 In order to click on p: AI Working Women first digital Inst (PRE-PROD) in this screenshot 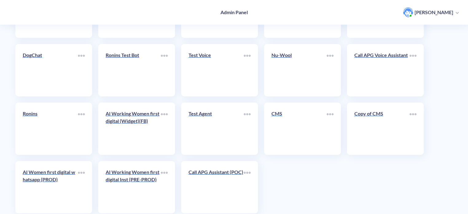, I will do `click(133, 175)`.